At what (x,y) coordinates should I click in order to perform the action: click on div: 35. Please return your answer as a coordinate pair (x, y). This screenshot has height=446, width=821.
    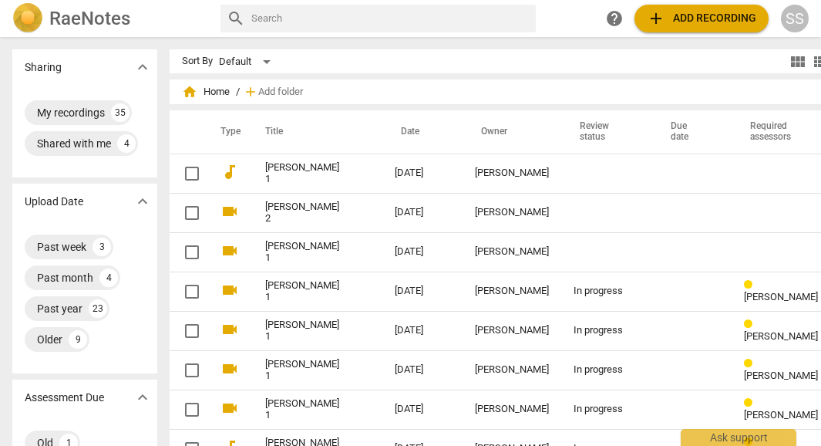
    Looking at the image, I should click on (120, 113).